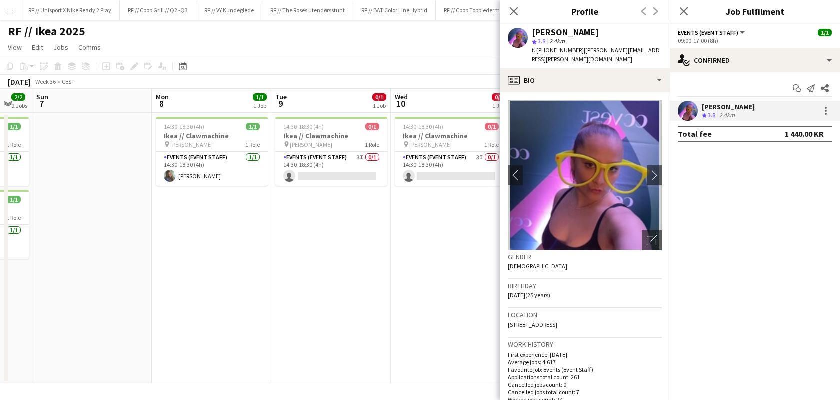  I want to click on p: Cancelled jobs total count: 7, so click(585, 392).